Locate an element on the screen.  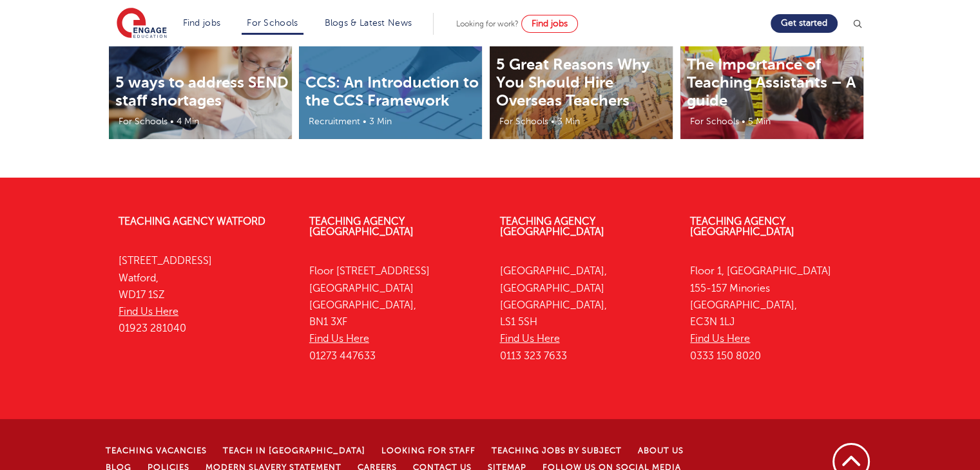
a: 5 ways to address SEND staff shortages is located at coordinates (202, 92).